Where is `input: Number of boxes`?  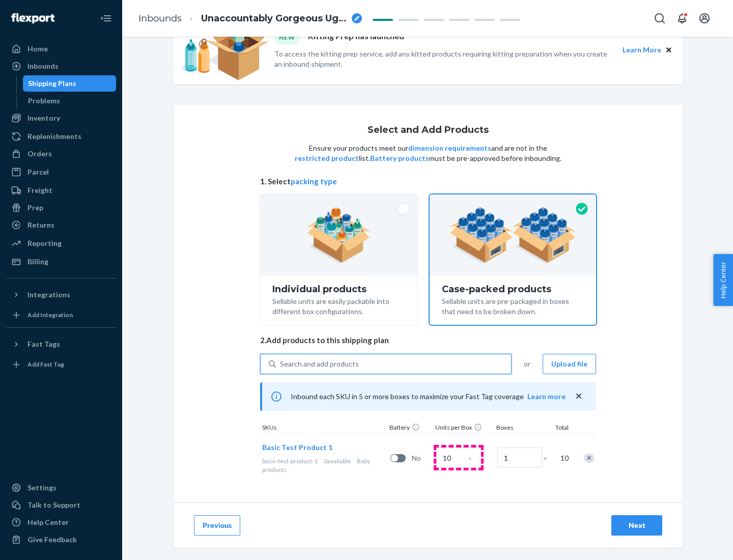
input: Number of boxes is located at coordinates (520, 458).